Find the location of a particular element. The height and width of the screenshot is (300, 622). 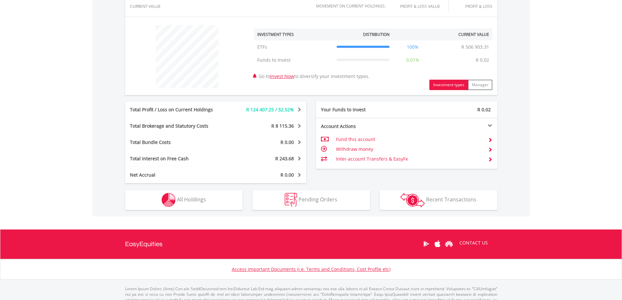

td: Fund this account is located at coordinates (409, 140).